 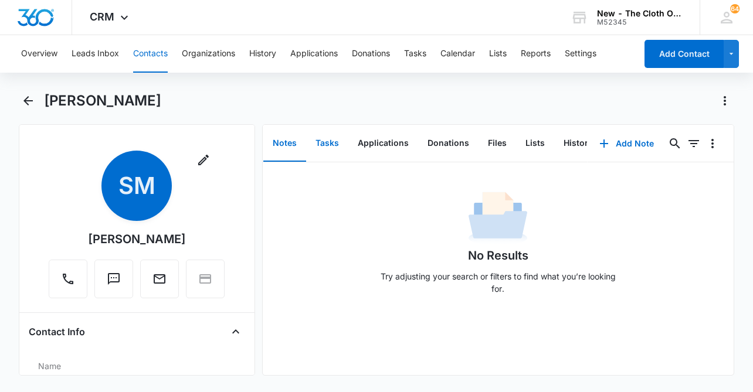 What do you see at coordinates (640, 13) in the screenshot?
I see `div: account name` at bounding box center [640, 13].